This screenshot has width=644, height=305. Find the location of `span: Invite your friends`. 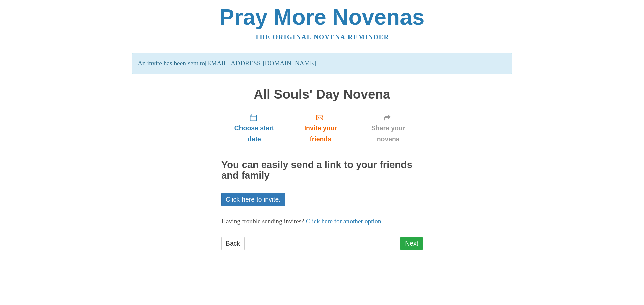

span: Invite your friends is located at coordinates (320, 134).